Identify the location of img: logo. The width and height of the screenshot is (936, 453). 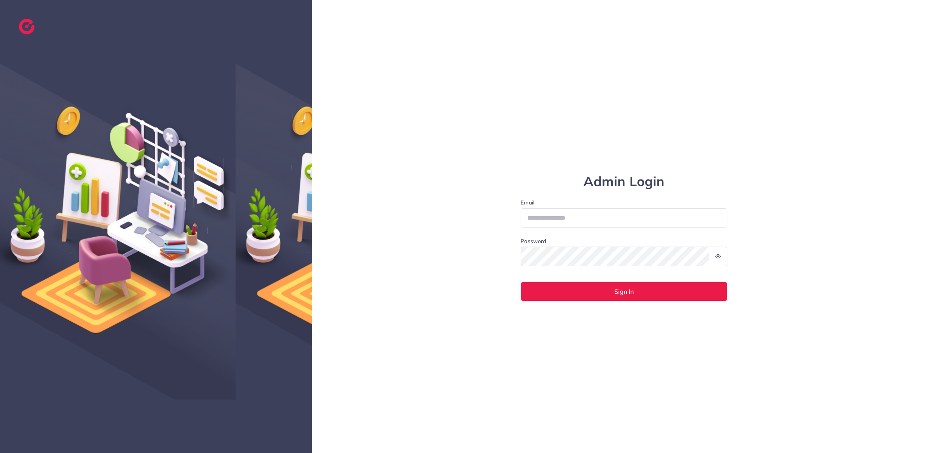
(27, 27).